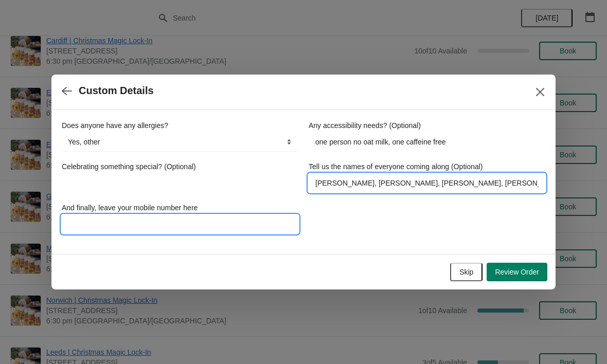  Describe the element at coordinates (115, 126) in the screenshot. I see `label: Does anyone have any allergies?` at that location.